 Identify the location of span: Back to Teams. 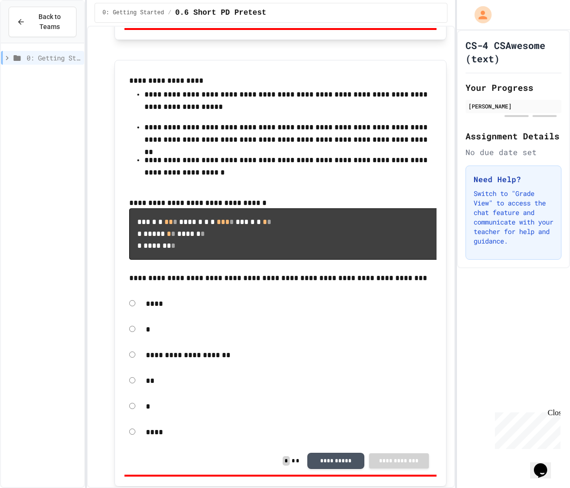
(49, 22).